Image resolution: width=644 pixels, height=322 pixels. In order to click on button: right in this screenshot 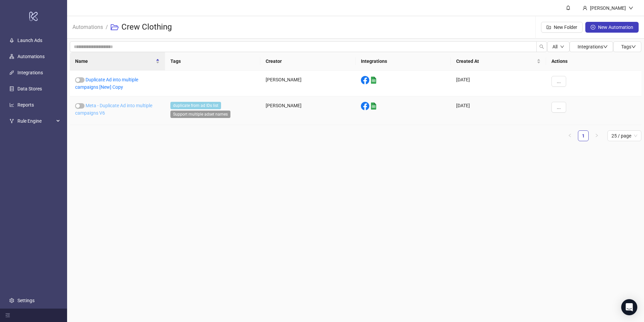, I will do `click(597, 136)`.